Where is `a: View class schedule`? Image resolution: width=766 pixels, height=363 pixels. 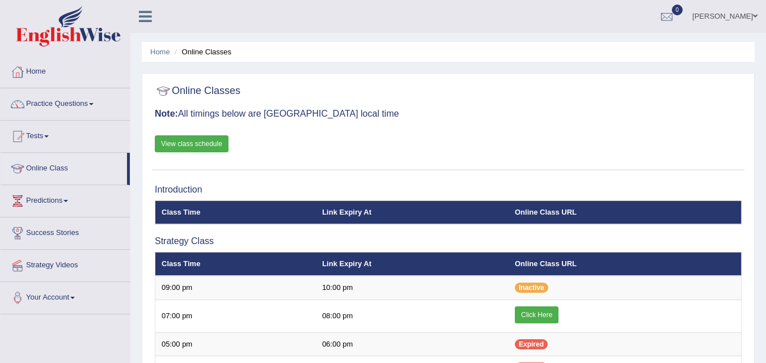 a: View class schedule is located at coordinates (192, 144).